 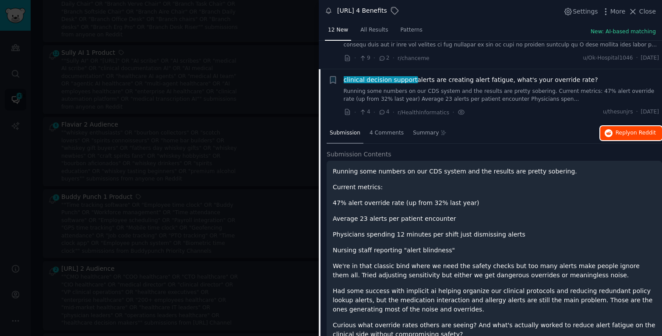 What do you see at coordinates (426, 133) in the screenshot?
I see `span: Summary` at bounding box center [426, 133].